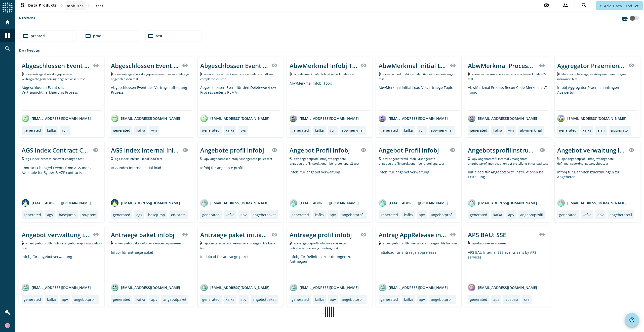  Describe the element at coordinates (55, 159) in the screenshot. I see `span: Kafka Topic: ags-index-process-contract-changed-test` at that location.